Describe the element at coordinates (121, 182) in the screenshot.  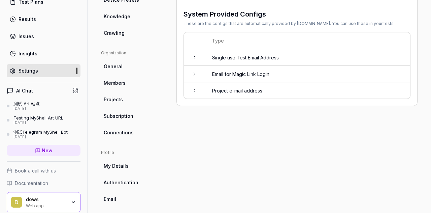
I see `span: Authentication` at that location.